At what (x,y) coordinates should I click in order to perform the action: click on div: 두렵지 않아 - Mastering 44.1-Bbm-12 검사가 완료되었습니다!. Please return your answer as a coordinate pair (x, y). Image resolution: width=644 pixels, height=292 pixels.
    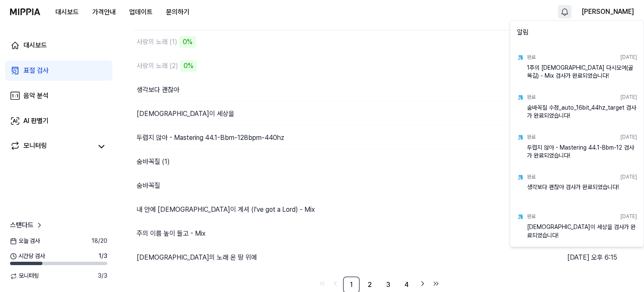
    Looking at the image, I should click on (582, 152).